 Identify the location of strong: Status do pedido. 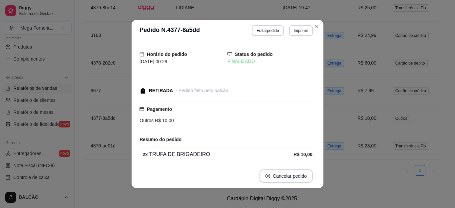
(254, 54).